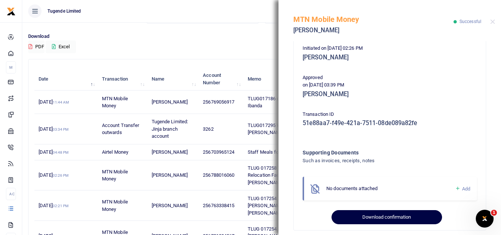 The image size is (501, 235). Describe the element at coordinates (221, 79) in the screenshot. I see `th: Account Number: activate to sort column ascending` at that location.